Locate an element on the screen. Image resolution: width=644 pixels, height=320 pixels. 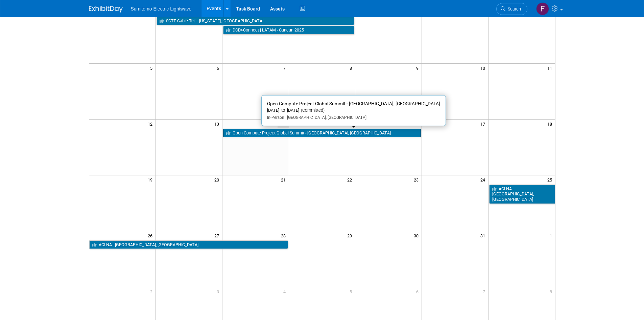
span: 17 is located at coordinates (484, 124).